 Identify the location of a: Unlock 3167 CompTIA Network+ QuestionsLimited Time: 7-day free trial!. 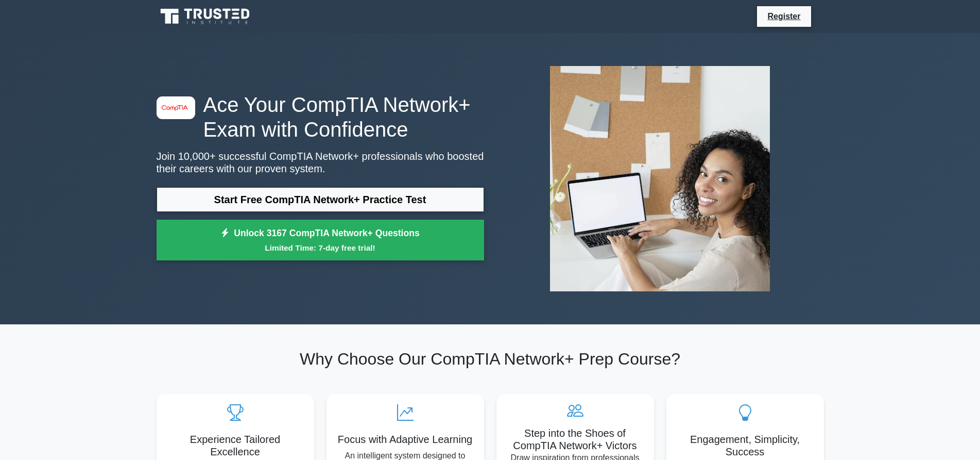
(320, 240).